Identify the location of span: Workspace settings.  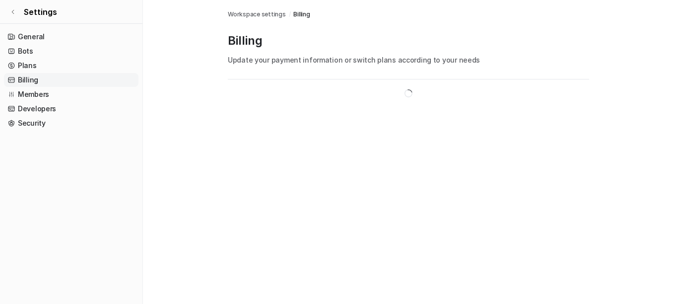
(257, 14).